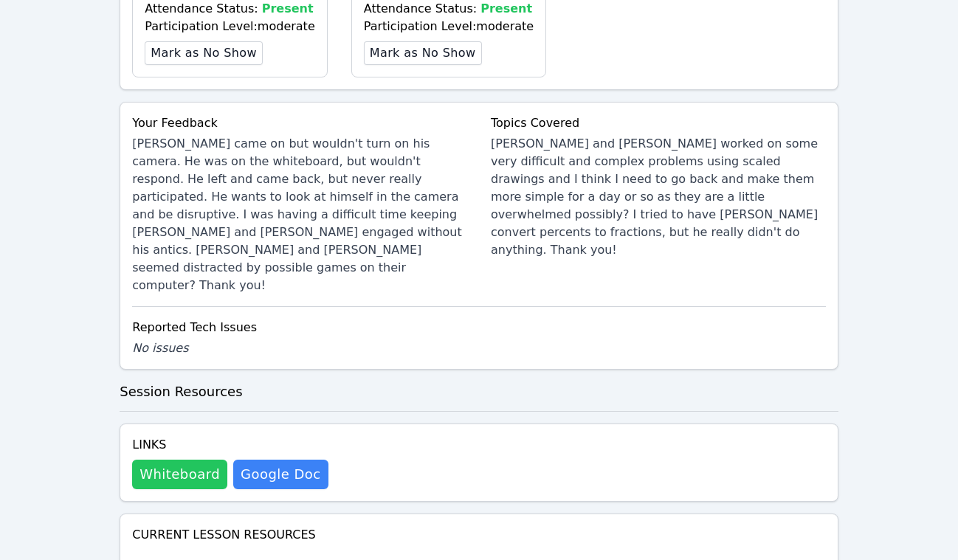  I want to click on button: Whiteboard, so click(179, 475).